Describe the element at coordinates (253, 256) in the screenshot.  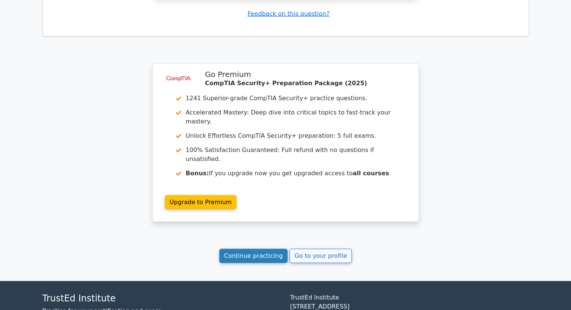
I see `a: Continue practicing` at that location.